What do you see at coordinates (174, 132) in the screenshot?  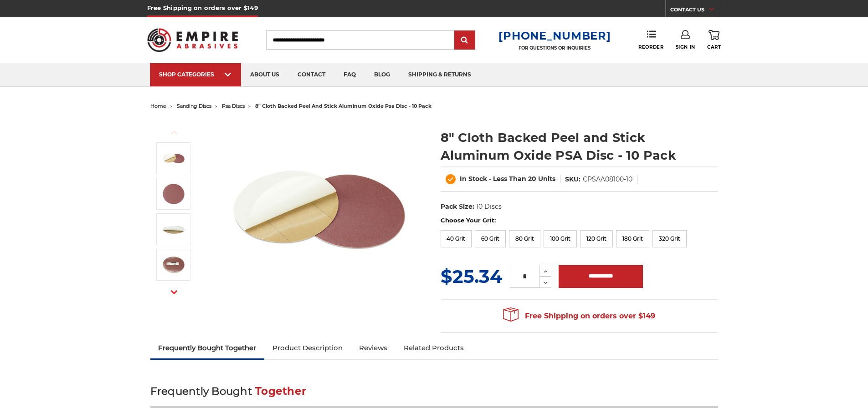 I see `button: Previous` at bounding box center [174, 132].